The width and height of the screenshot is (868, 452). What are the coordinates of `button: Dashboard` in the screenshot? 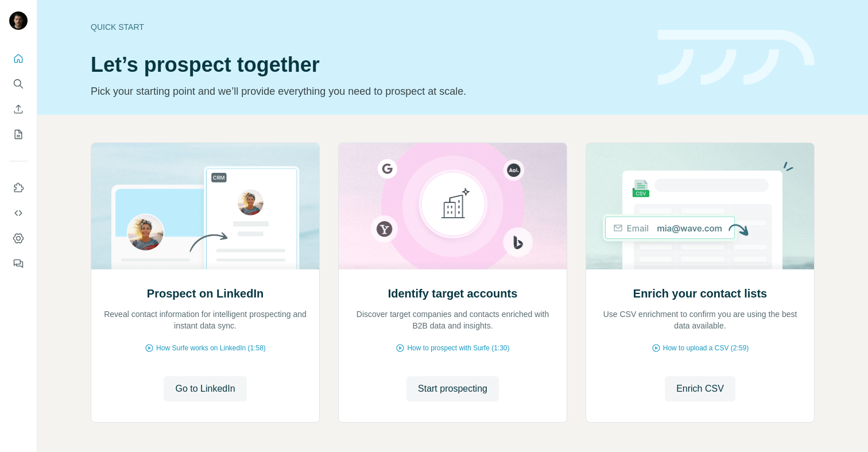 It's located at (18, 238).